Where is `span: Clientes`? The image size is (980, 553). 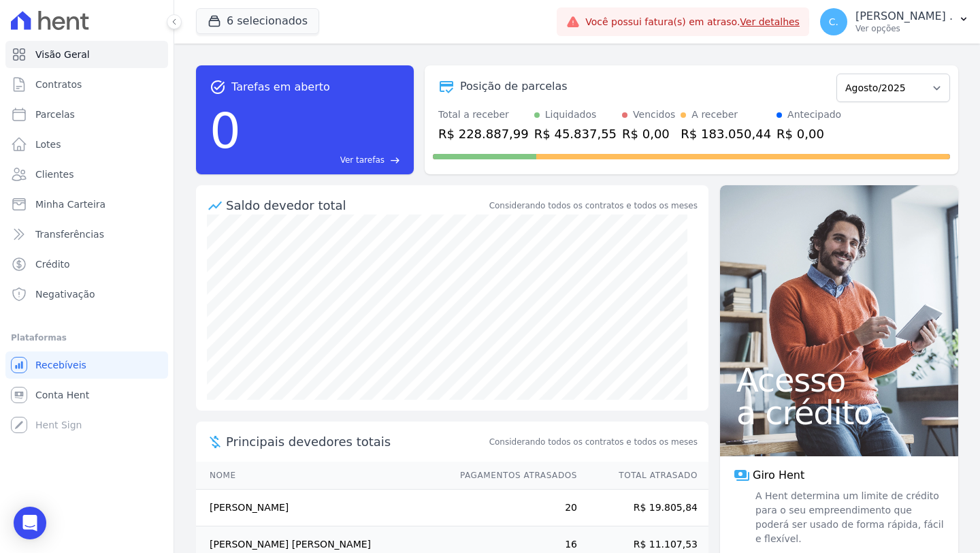
span: Clientes is located at coordinates (55, 174).